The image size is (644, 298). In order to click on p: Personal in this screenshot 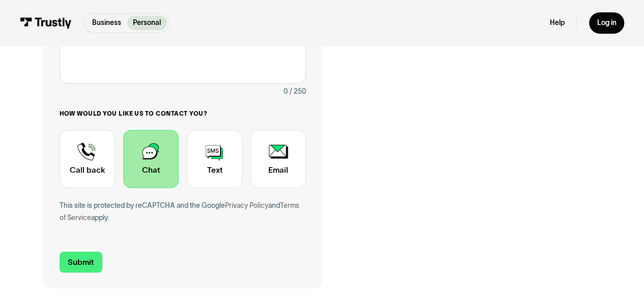, I will do `click(146, 23)`.